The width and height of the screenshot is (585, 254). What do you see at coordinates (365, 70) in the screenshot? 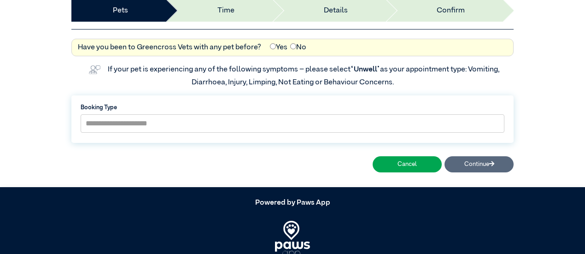
I see `span: “Unwell”` at bounding box center [365, 70].